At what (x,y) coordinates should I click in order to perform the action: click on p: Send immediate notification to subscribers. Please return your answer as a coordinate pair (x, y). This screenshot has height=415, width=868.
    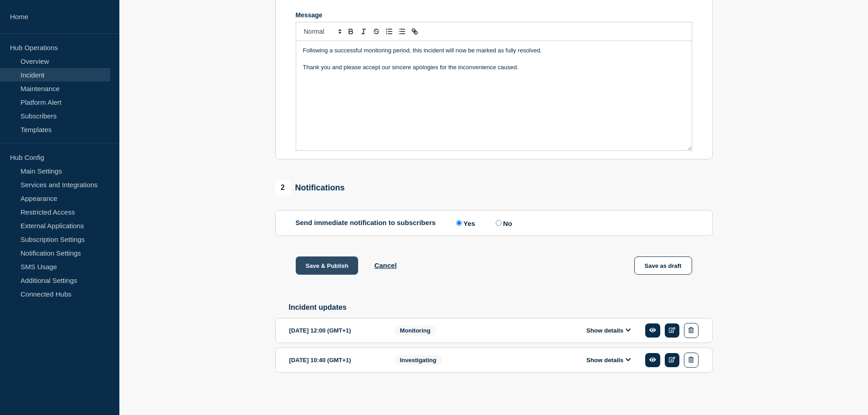
    Looking at the image, I should click on (366, 223).